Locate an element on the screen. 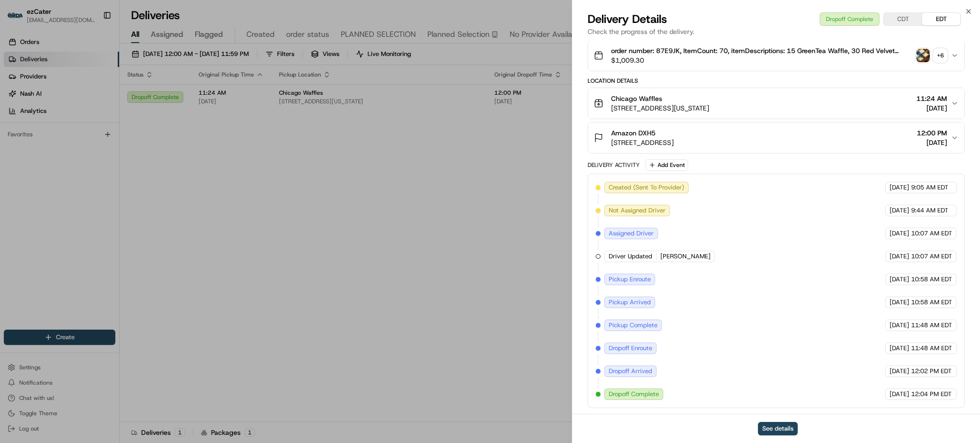  span: Amazon DXH5 is located at coordinates (633, 133).